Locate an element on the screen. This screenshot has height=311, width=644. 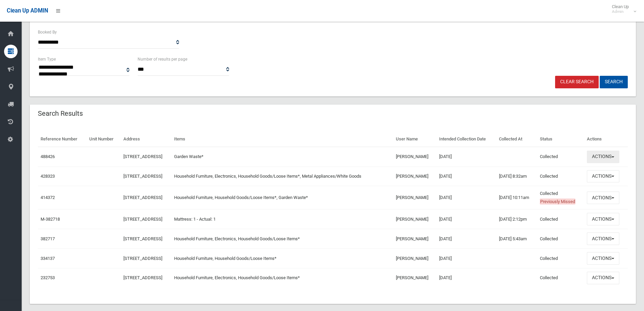
td: Household Furniture, Electronics, Household Goods/Loose Items*, Metal Appliances/White Goods is located at coordinates (282, 176).